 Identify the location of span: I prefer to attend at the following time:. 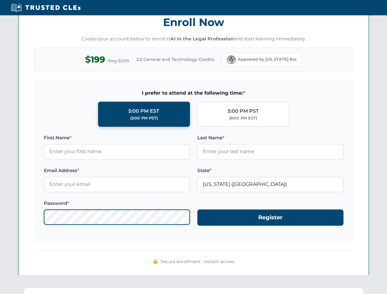
(194, 93).